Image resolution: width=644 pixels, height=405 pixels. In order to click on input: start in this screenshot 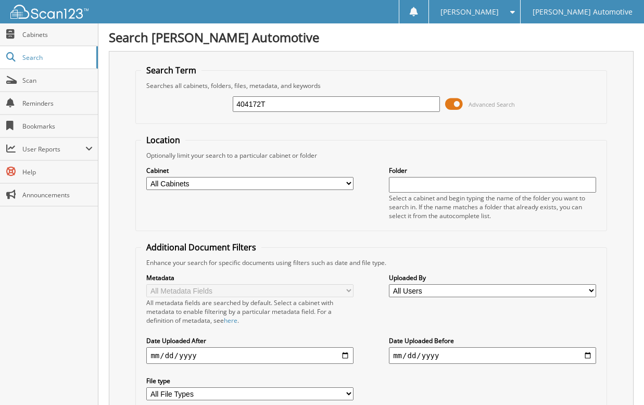, I will do `click(249, 355)`.